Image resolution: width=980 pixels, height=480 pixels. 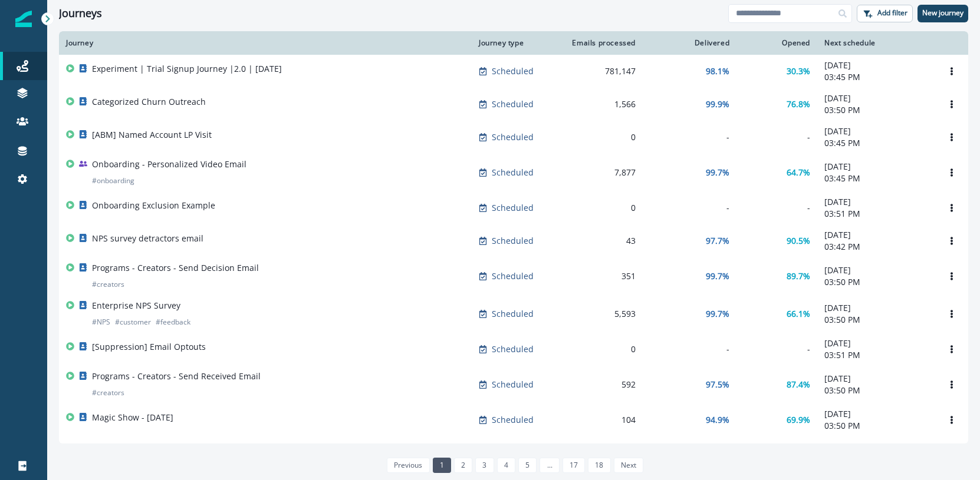 I want to click on p: # NPS, so click(x=101, y=322).